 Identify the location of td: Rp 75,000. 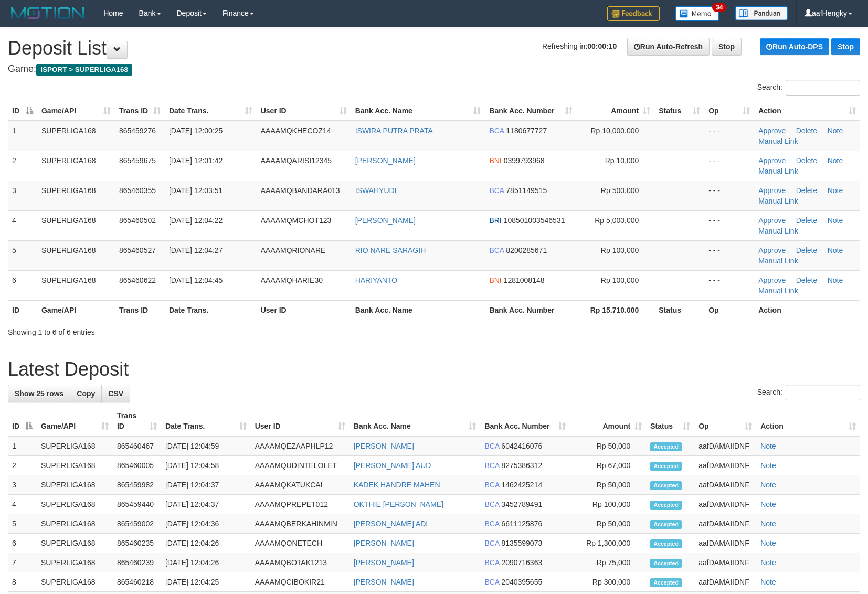
(608, 562).